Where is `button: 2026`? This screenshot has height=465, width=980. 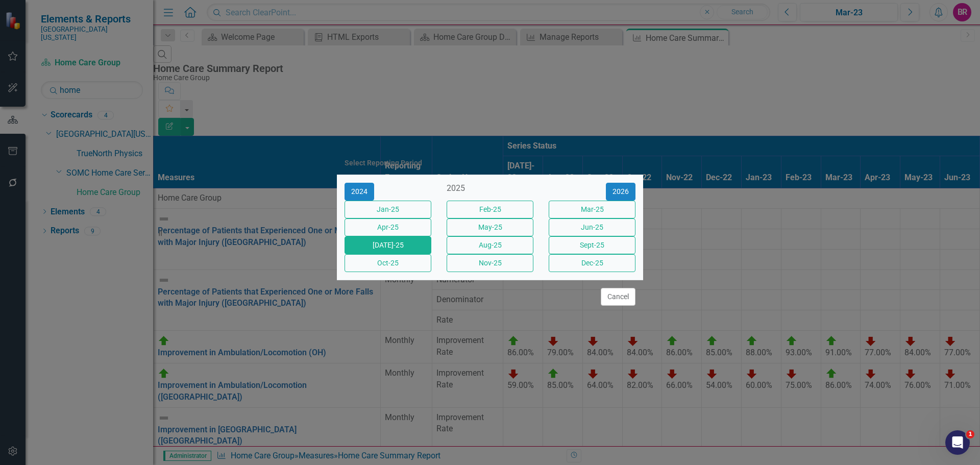
button: 2026 is located at coordinates (621, 191).